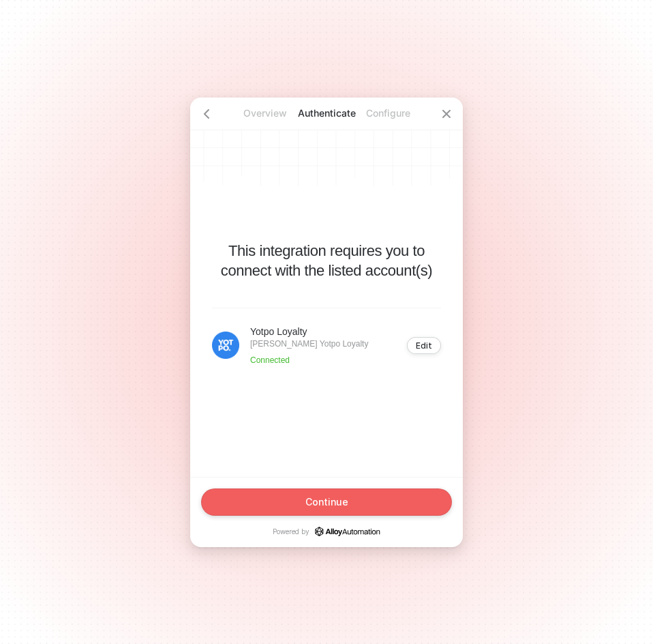 This screenshot has width=653, height=644. I want to click on span: icon-success, so click(348, 531).